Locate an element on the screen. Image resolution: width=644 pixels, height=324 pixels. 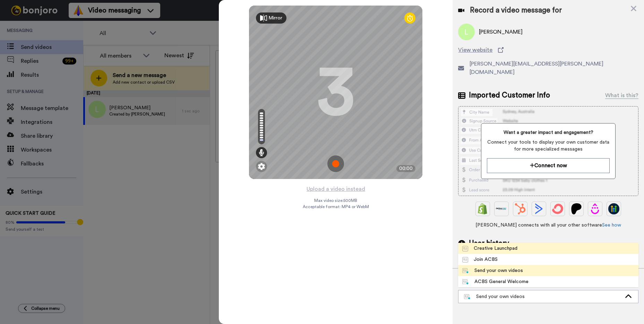
img: Patreon is located at coordinates (576, 209).